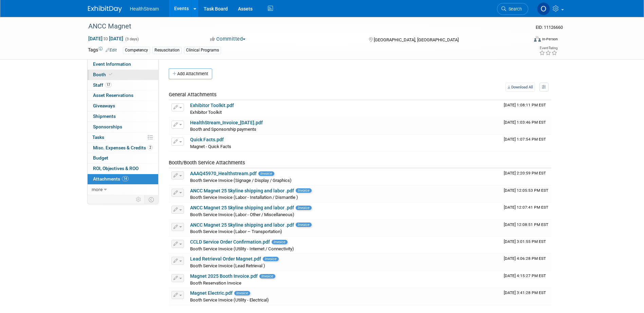 Image resolution: width=644 pixels, height=313 pixels. What do you see at coordinates (244, 197) in the screenshot?
I see `span: Booth Service Invoice (Labor - Installation / Dismantle )` at bounding box center [244, 197].